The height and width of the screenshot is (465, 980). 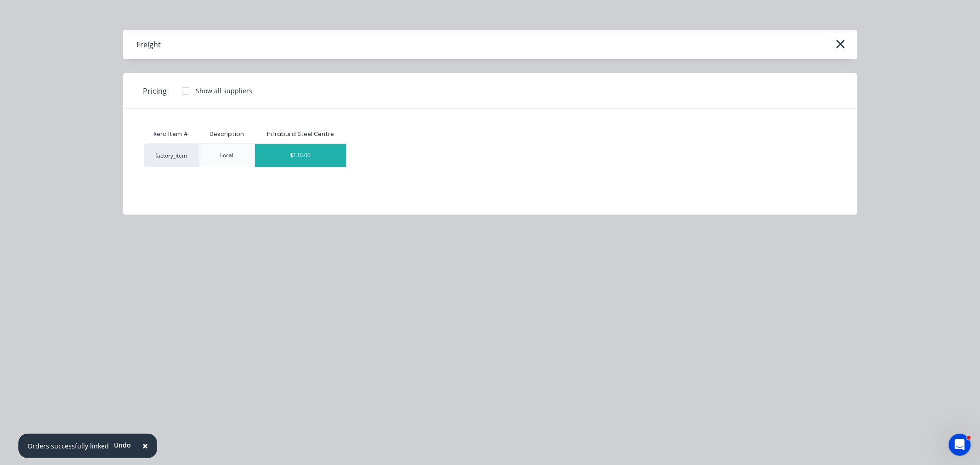 I want to click on span: Pricing, so click(x=155, y=91).